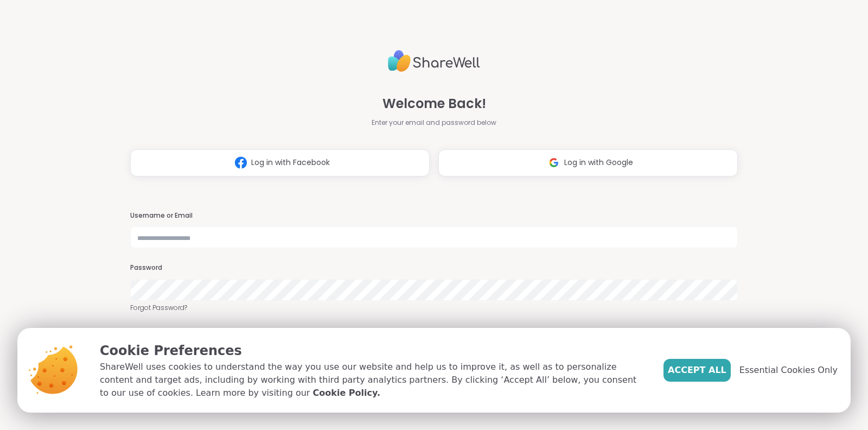  I want to click on button: Log in with Google, so click(588, 163).